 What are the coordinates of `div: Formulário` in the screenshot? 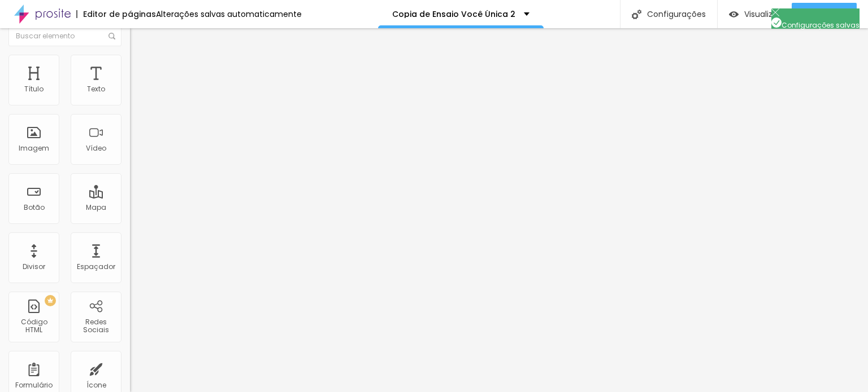 It's located at (34, 386).